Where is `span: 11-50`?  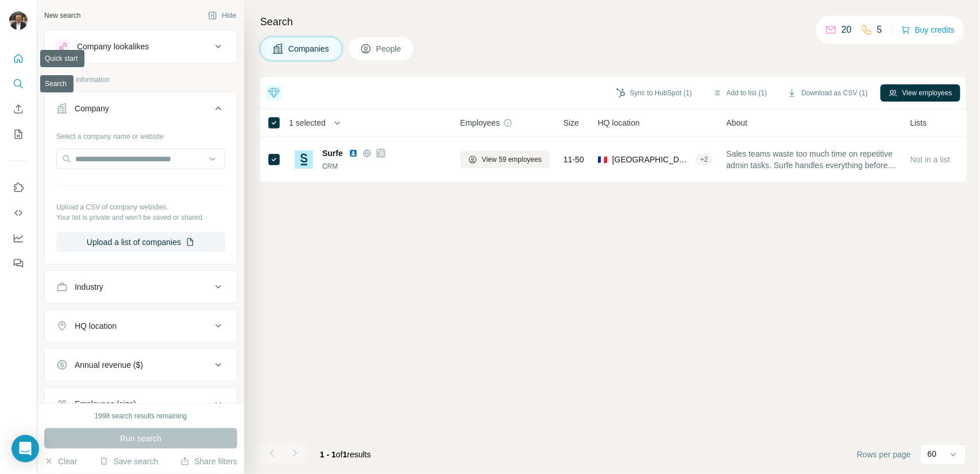 span: 11-50 is located at coordinates (574, 160).